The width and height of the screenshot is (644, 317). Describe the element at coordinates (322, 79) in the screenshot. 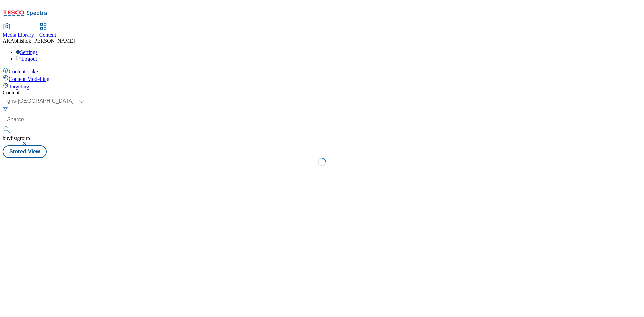

I see `a: Content Modelling` at that location.